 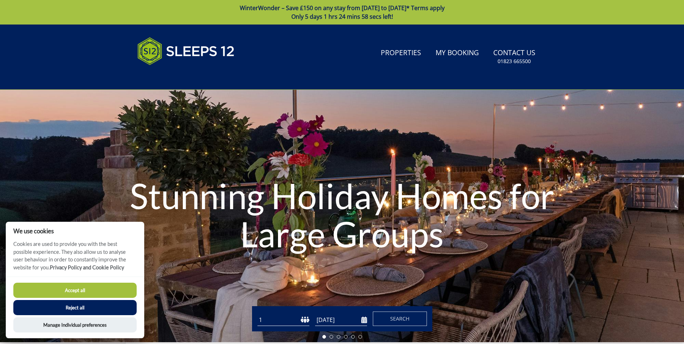 What do you see at coordinates (342, 17) in the screenshot?
I see `span: Only 5 days 1 hrs 24 mins 58 secs left!` at bounding box center [342, 17].